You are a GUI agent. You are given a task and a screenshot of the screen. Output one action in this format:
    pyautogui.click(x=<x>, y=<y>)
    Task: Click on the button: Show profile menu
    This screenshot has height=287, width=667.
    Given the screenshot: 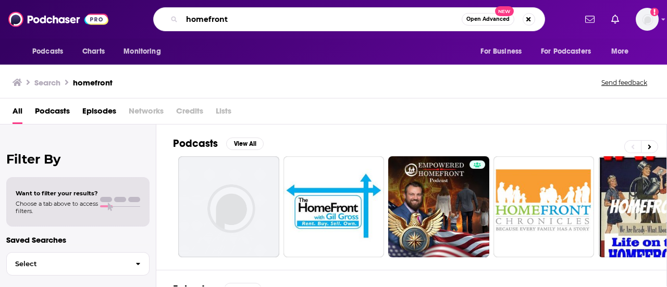 What is the action you would take?
    pyautogui.click(x=648, y=19)
    